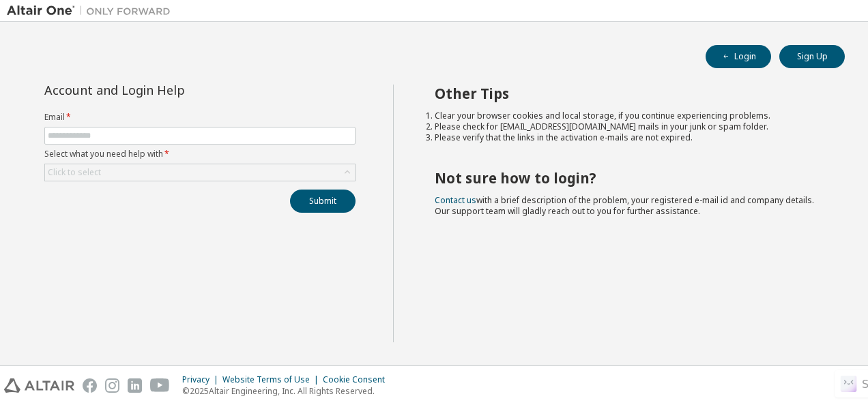  I want to click on label: Email, so click(200, 117).